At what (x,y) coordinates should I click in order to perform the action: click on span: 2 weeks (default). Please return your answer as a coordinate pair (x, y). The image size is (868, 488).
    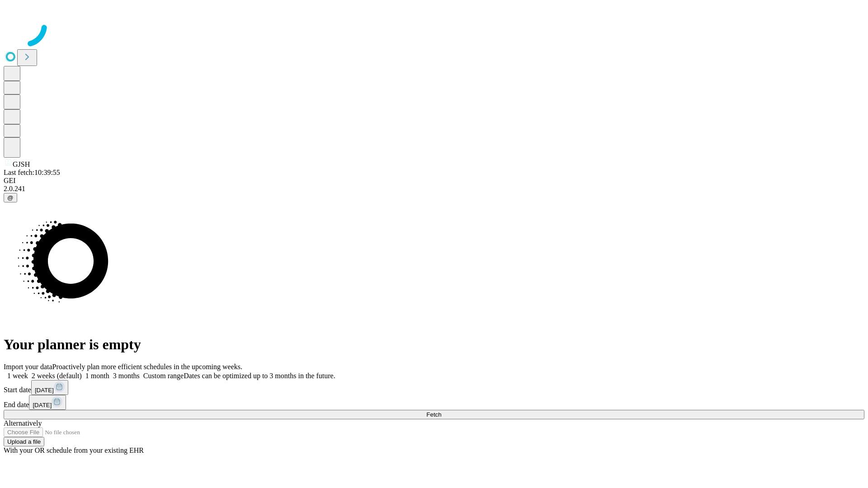
    Looking at the image, I should click on (57, 376).